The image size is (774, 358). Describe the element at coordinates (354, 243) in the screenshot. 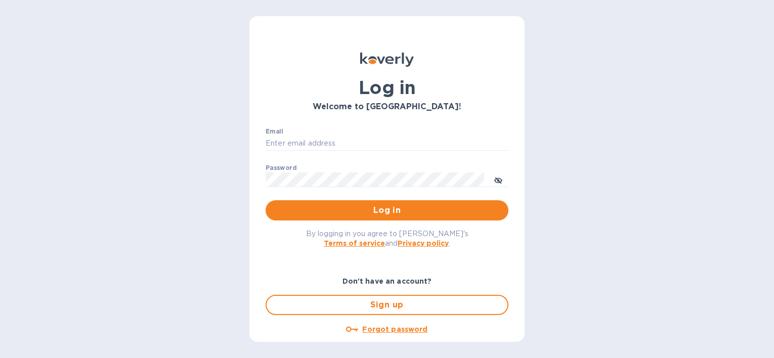

I see `a: Terms of service` at that location.